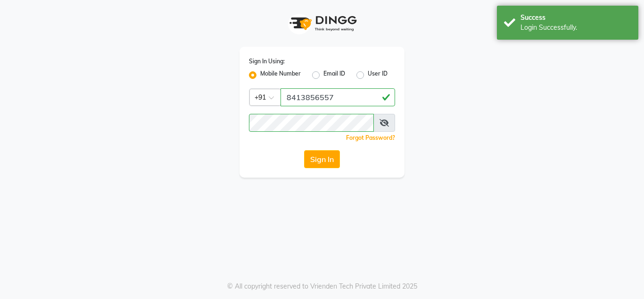  What do you see at coordinates (267, 61) in the screenshot?
I see `label: Sign In Using:` at bounding box center [267, 61].